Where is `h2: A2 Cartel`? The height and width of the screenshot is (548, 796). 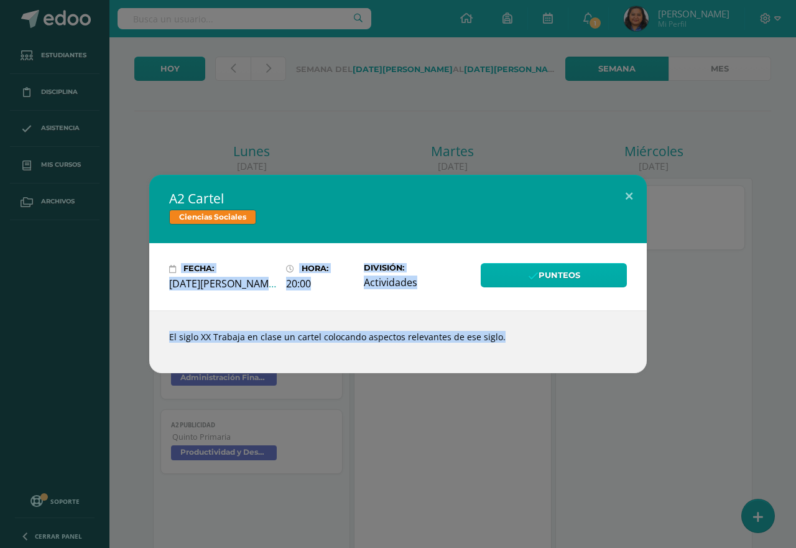
h2: A2 Cartel is located at coordinates (398, 198).